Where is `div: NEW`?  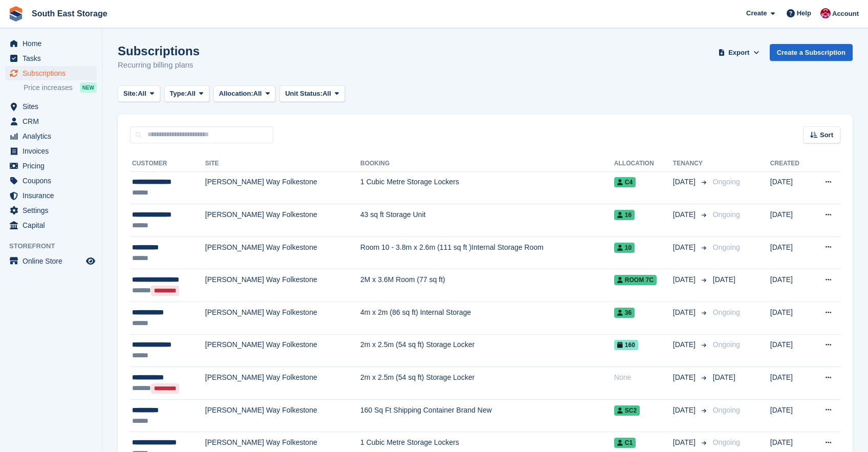 div: NEW is located at coordinates (88, 88).